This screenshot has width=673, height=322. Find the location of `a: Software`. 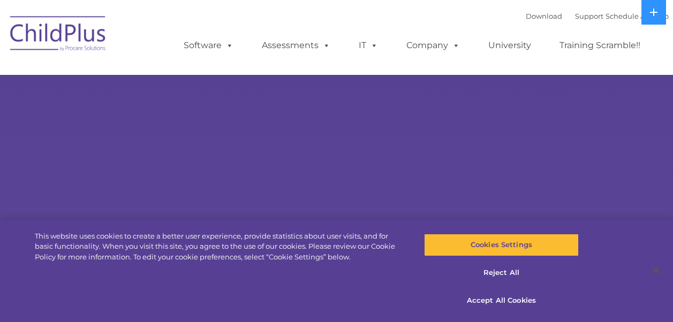

a: Software is located at coordinates (208, 45).